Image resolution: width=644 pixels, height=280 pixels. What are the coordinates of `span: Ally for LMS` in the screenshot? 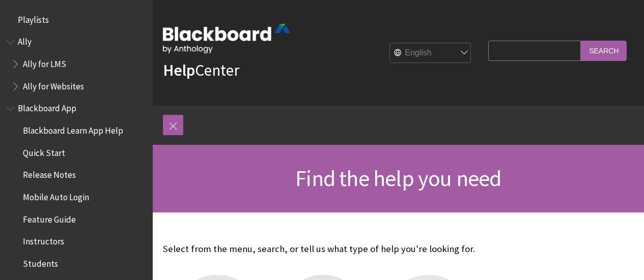 It's located at (44, 62).